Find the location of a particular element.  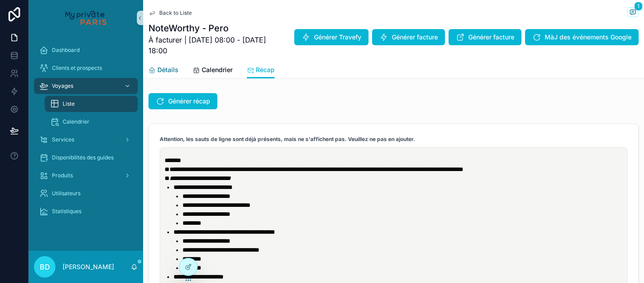

button: 1 is located at coordinates (633, 12).